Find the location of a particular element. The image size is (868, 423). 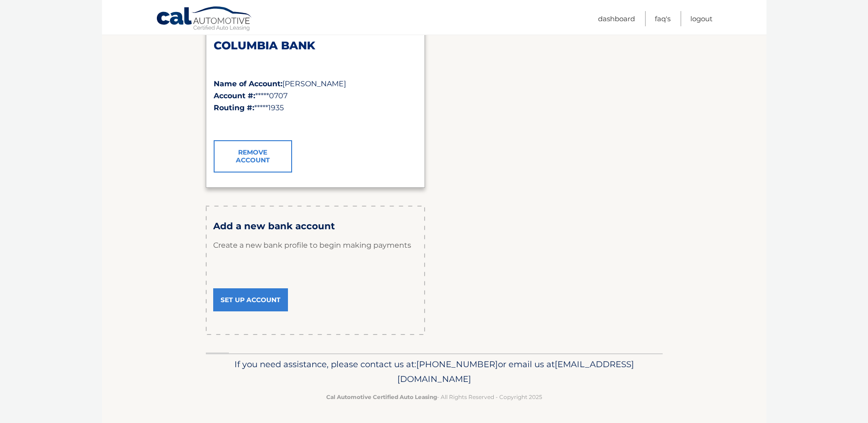

a: Set Up Account is located at coordinates (251, 300).